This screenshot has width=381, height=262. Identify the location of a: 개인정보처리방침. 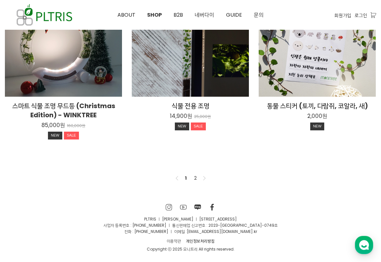
(200, 241).